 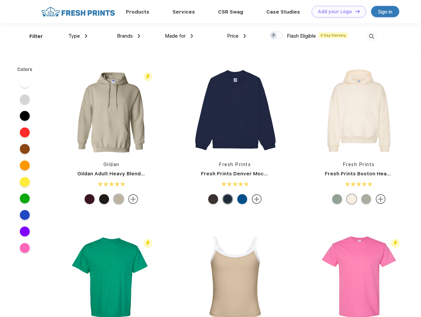 What do you see at coordinates (25, 69) in the screenshot?
I see `div: Colors` at bounding box center [25, 69].